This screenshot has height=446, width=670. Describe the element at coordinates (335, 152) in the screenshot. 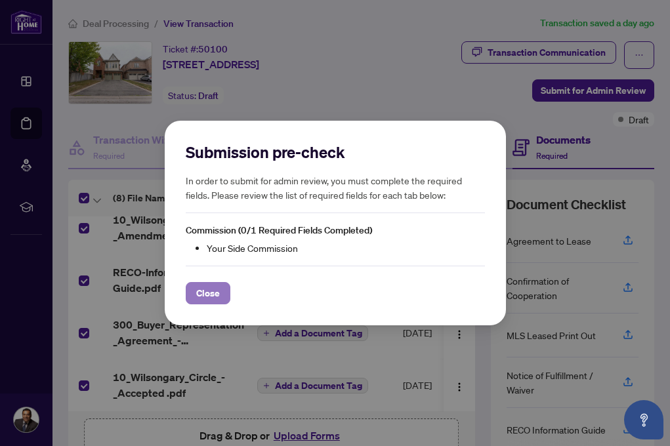

I see `h2: Submission pre-check` at that location.